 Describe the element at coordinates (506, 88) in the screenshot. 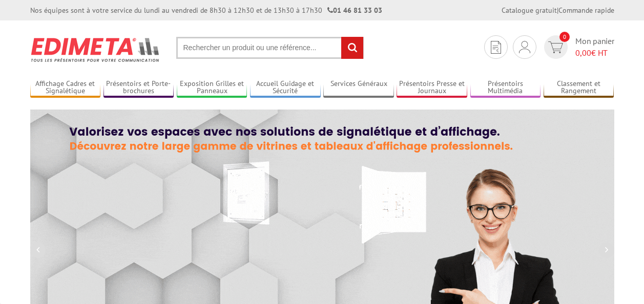

I see `a: Présentoirs Multimédia` at that location.